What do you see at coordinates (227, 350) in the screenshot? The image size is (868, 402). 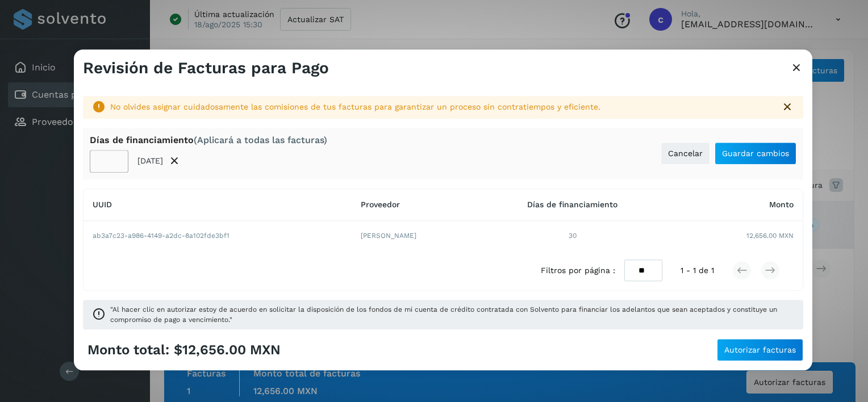 I see `span: $12,656.00 MXN` at bounding box center [227, 350].